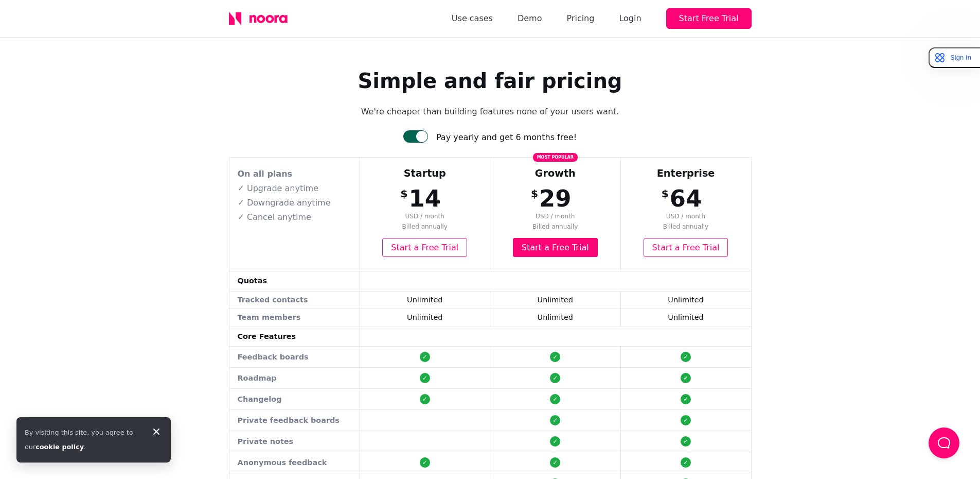 The image size is (980, 479). I want to click on td: Private notes, so click(295, 441).